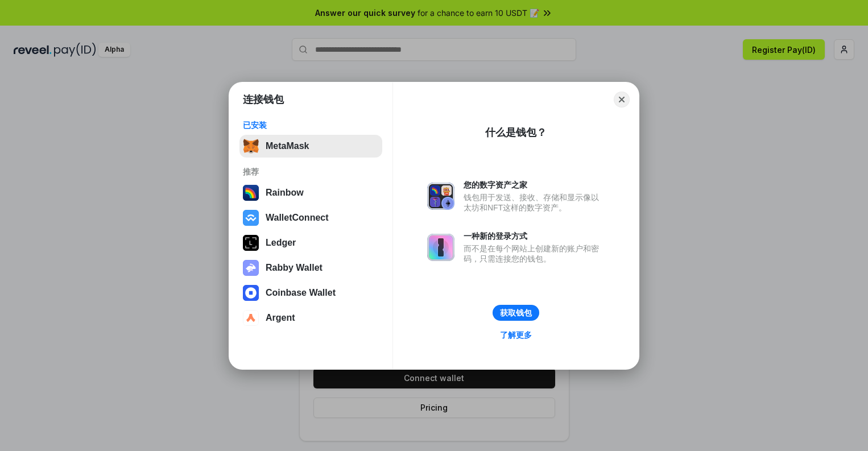 This screenshot has width=868, height=451. I want to click on div: Ledger, so click(280, 243).